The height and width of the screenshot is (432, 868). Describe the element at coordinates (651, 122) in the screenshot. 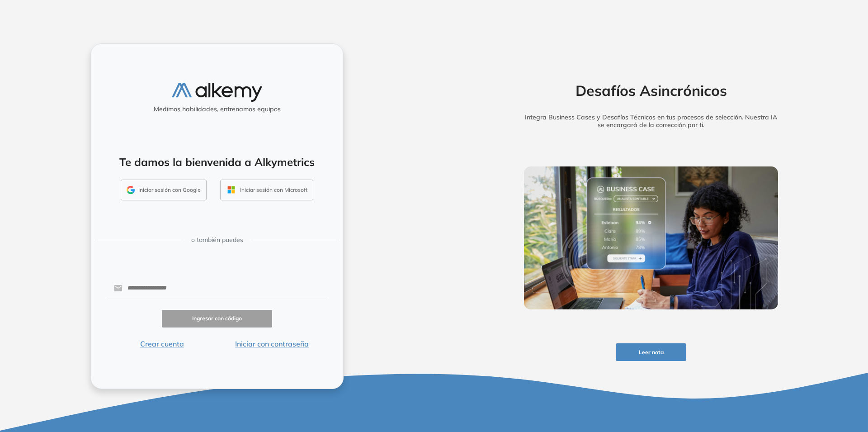

I see `h5: Integra Business Cases y Desafíos Técnicos en tus procesos de selección. Nuestra IA se encargará ...` at that location.